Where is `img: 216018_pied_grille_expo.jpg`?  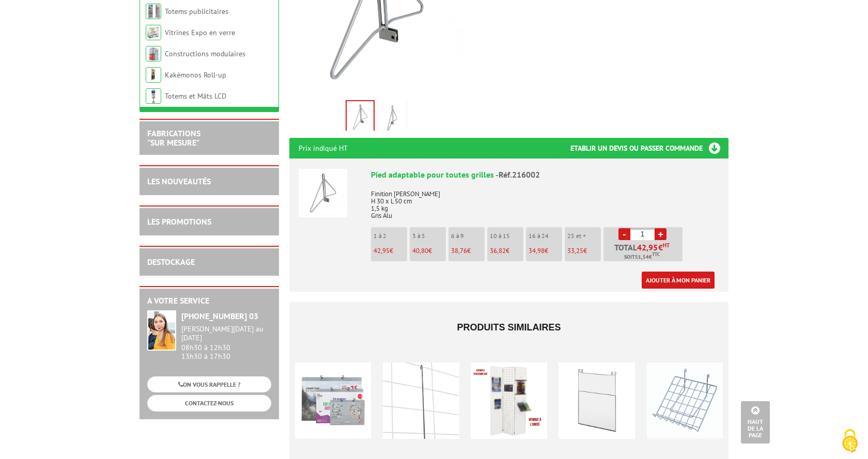
img: 216018_pied_grille_expo.jpg is located at coordinates (360, 117).